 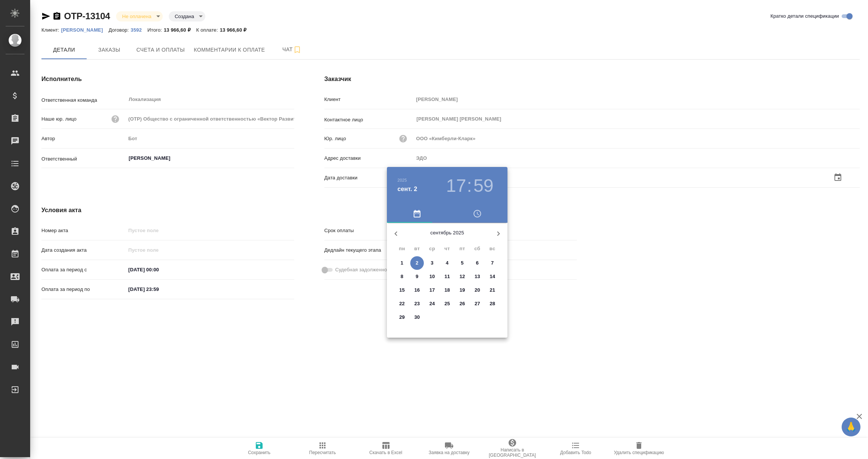 What do you see at coordinates (492, 304) in the screenshot?
I see `button: 28` at bounding box center [492, 304].